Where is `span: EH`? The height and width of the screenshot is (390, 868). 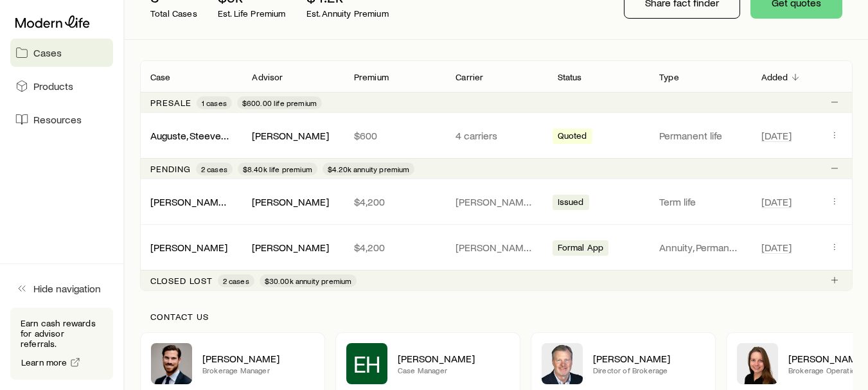
span: EH is located at coordinates (367, 363).